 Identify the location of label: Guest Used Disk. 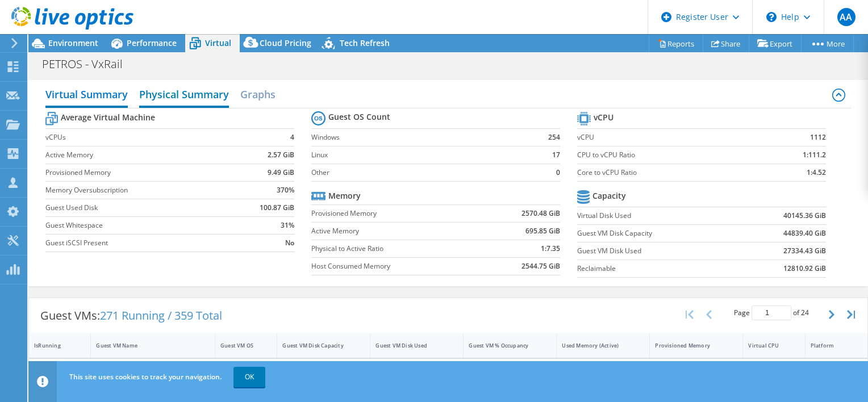
(140, 208).